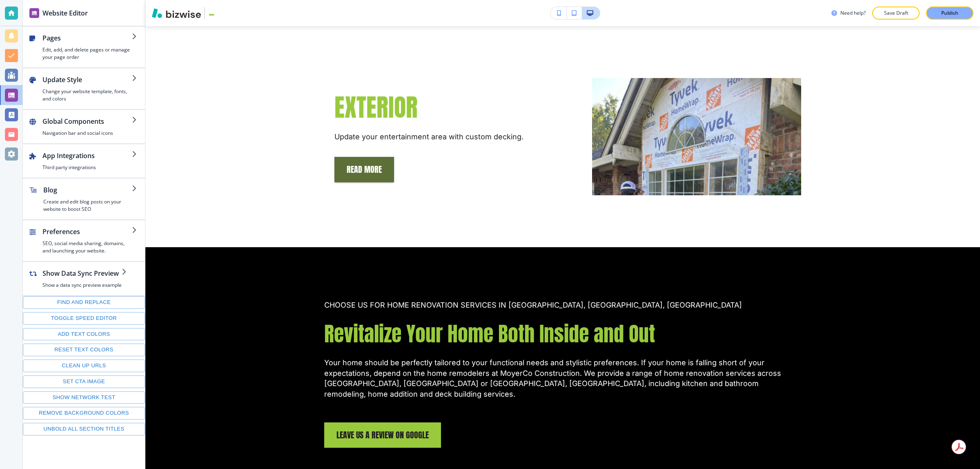 The image size is (980, 469). What do you see at coordinates (83, 127) in the screenshot?
I see `button: Global ComponentsNavigation bar and social icons` at bounding box center [83, 127].